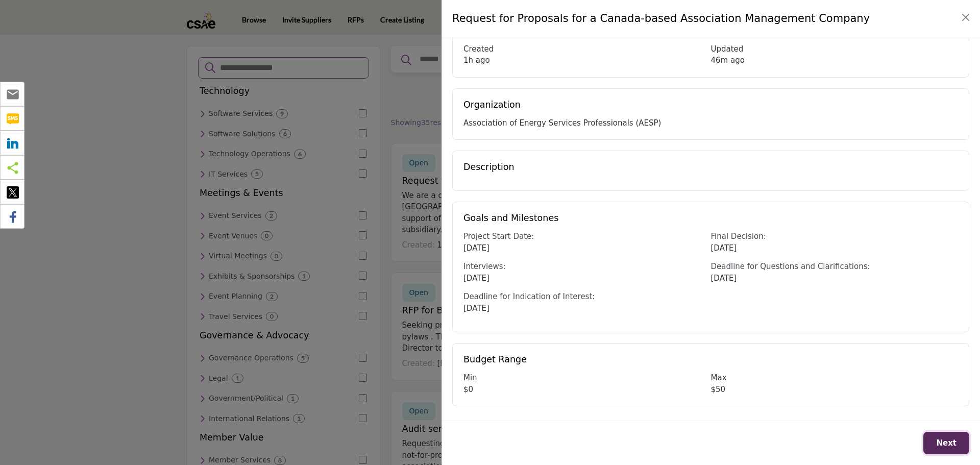 The image size is (980, 465). Describe the element at coordinates (661, 19) in the screenshot. I see `h4: Request for Proposals for a Canada-based Association Management Company` at that location.